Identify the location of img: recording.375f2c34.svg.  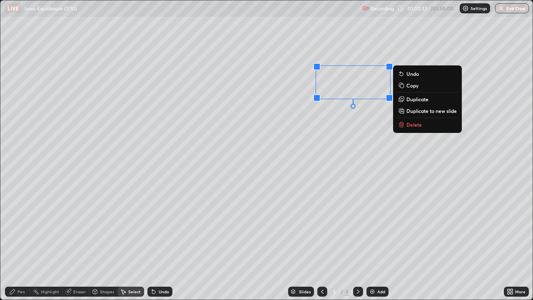
(366, 8).